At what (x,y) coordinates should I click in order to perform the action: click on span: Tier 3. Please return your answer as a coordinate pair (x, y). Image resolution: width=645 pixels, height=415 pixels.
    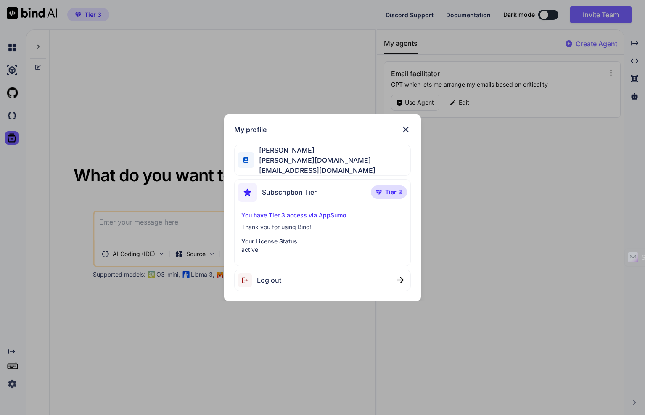
    Looking at the image, I should click on (394, 192).